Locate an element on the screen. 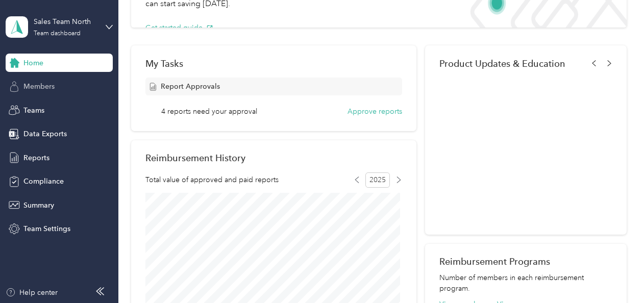 This screenshot has height=303, width=644. span: Data Exports is located at coordinates (45, 133).